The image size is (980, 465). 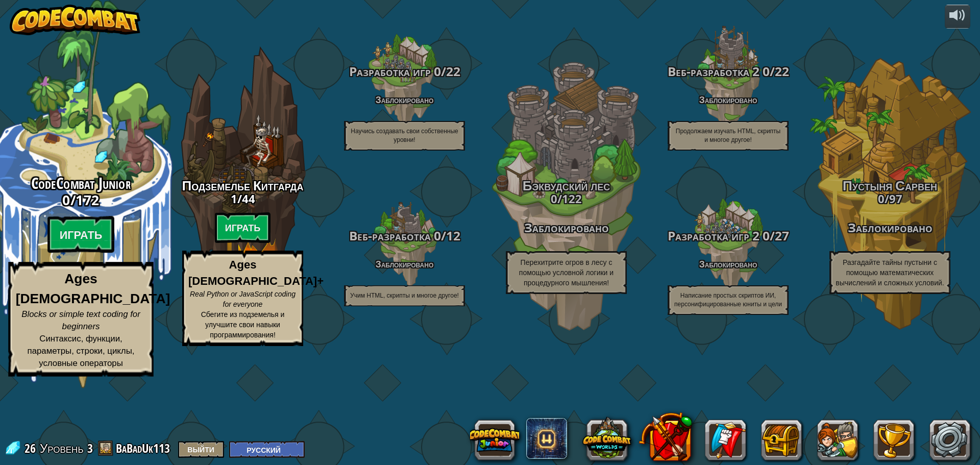 I want to click on span: Сбегите из подземелья и улучшите свои навыки программирования!, so click(x=243, y=325).